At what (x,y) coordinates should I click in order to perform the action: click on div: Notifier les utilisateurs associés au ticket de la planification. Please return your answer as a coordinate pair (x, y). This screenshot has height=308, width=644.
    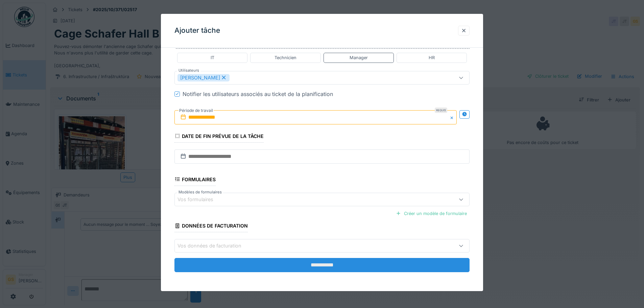
    Looking at the image, I should click on (258, 94).